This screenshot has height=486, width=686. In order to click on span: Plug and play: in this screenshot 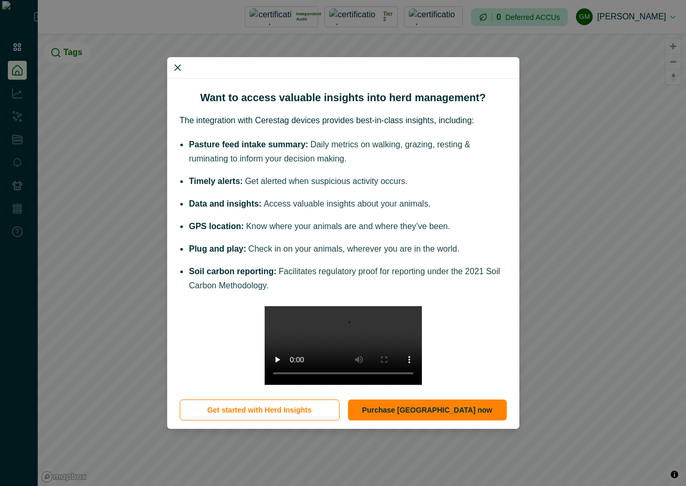, I will do `click(217, 248)`.